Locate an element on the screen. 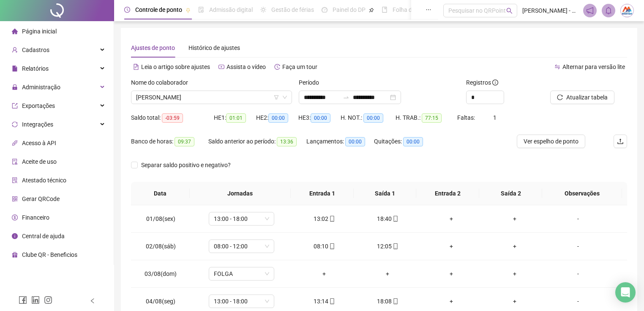  th: Saída 2 is located at coordinates (511, 193).